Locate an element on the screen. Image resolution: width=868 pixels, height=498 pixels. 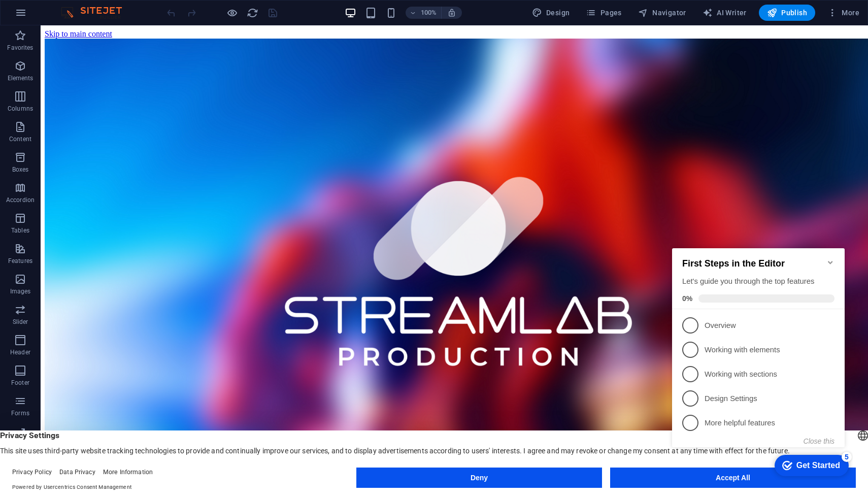
p: Design Settings is located at coordinates (97, 160).